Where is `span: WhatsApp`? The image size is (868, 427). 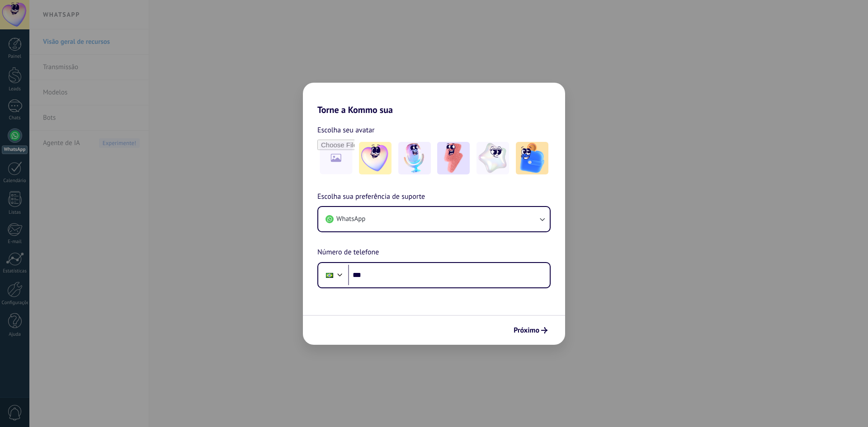 span: WhatsApp is located at coordinates (351, 219).